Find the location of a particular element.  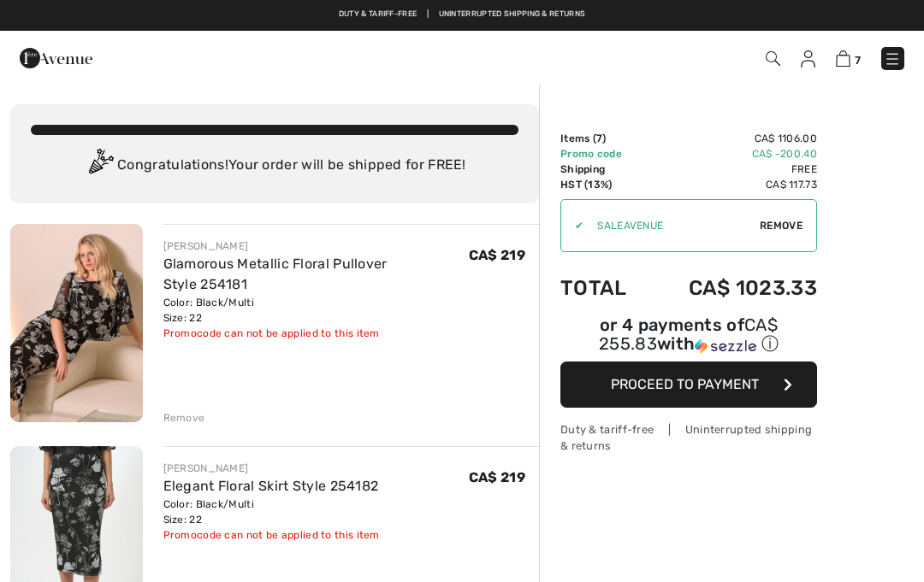

td: Promo code is located at coordinates (604, 154).